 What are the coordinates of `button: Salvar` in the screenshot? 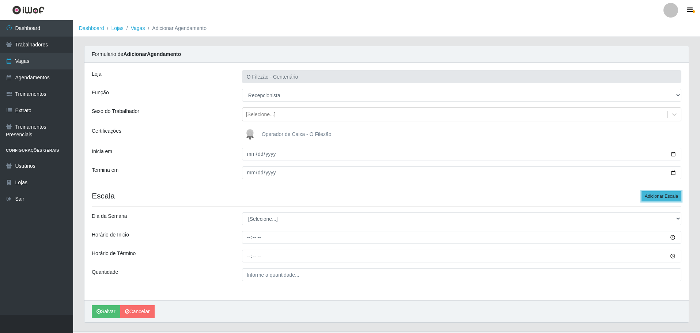 It's located at (106, 311).